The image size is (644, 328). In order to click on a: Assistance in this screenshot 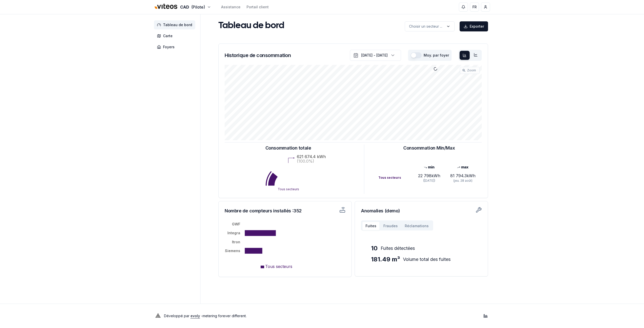, I will do `click(230, 7)`.